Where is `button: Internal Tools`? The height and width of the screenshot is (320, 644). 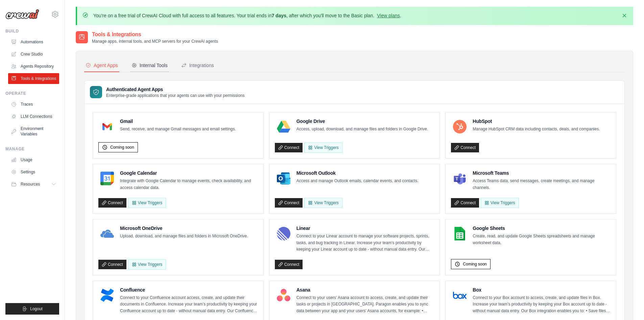 button: Internal Tools is located at coordinates (149, 66).